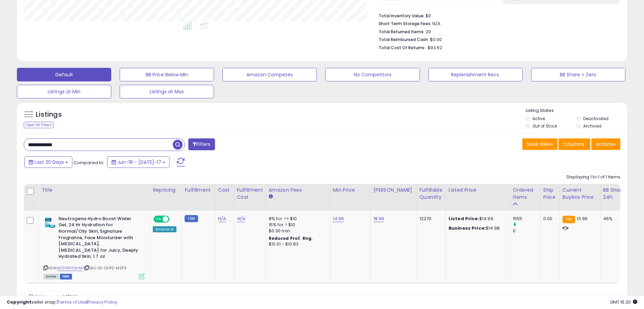 The image size is (644, 309). Describe the element at coordinates (402, 15) in the screenshot. I see `b: Total Inventory Value:` at that location.